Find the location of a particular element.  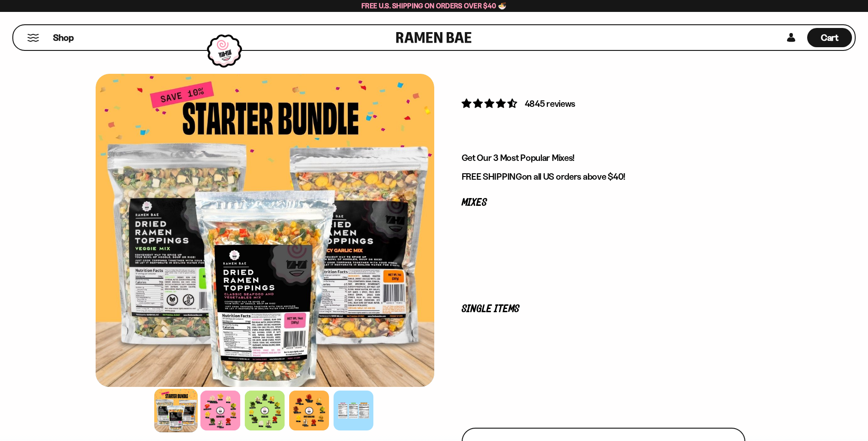

span: Free U.S. Shipping on Orders over $40 🍜 is located at coordinates (434, 6).